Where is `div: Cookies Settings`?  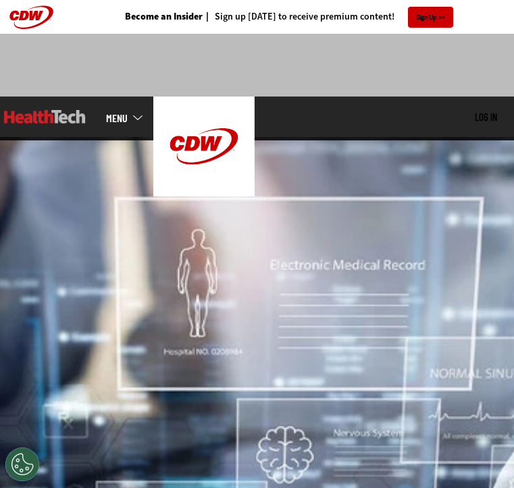 div: Cookies Settings is located at coordinates (22, 465).